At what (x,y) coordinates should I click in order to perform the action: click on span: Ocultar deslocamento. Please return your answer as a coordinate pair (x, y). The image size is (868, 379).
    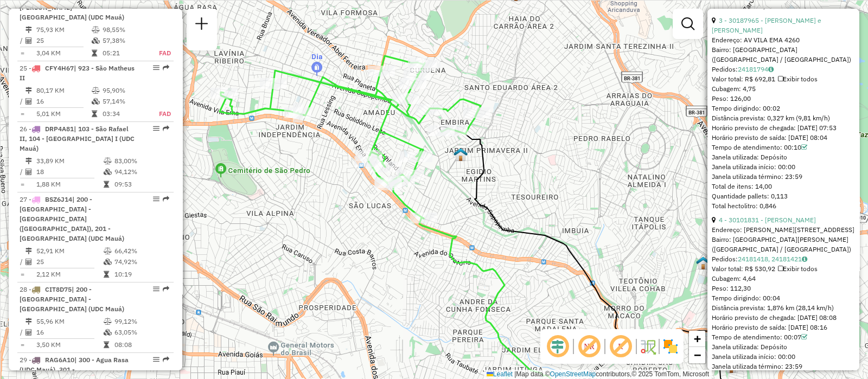
    Looking at the image, I should click on (558, 346).